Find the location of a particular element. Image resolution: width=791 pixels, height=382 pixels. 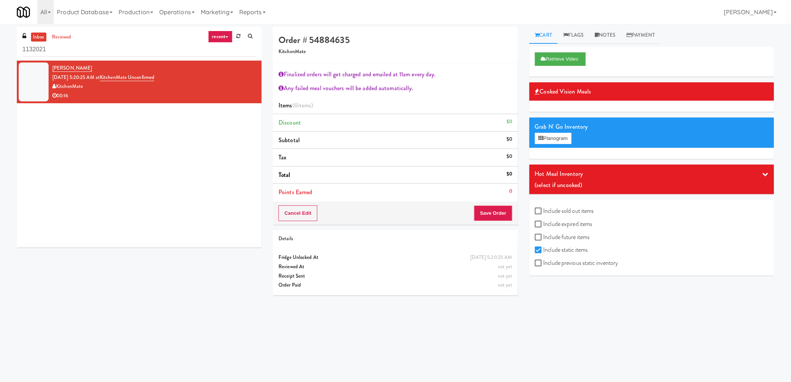

h4: Order # 54884635 is located at coordinates (395, 40).